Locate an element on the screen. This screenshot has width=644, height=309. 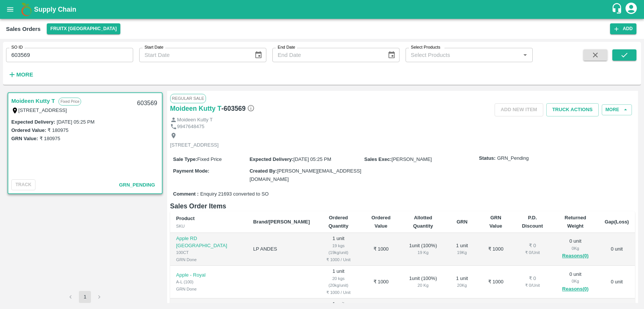
p: 9947648475 is located at coordinates (191, 127).